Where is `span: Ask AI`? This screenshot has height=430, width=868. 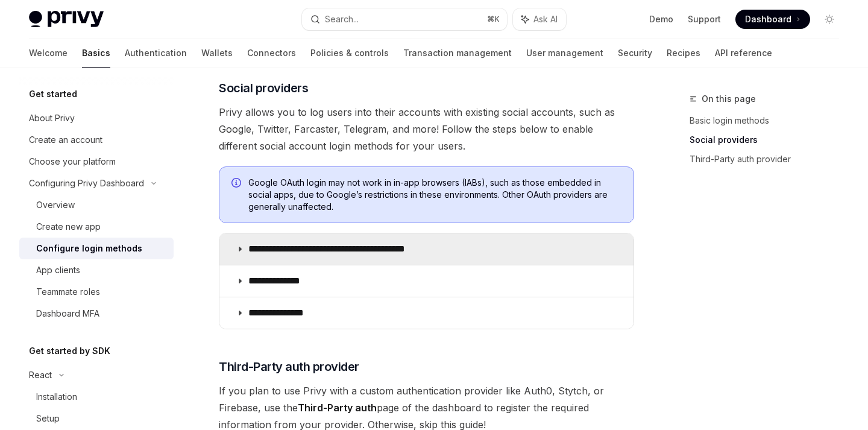
span: Ask AI is located at coordinates (545, 19).